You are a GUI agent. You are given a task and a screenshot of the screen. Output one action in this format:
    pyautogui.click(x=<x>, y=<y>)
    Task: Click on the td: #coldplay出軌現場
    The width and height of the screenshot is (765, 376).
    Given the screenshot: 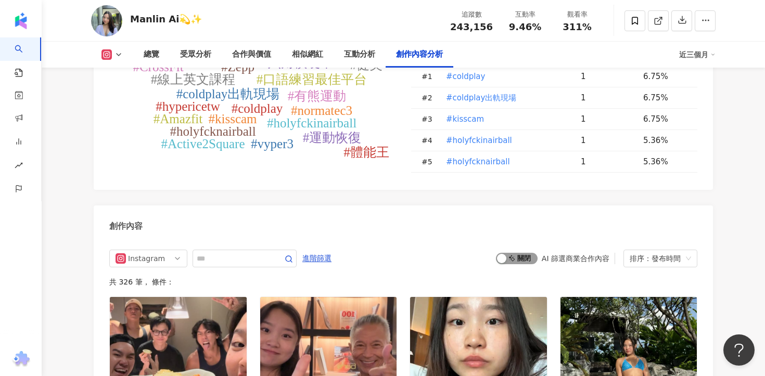 What is the action you would take?
    pyautogui.click(x=505, y=98)
    